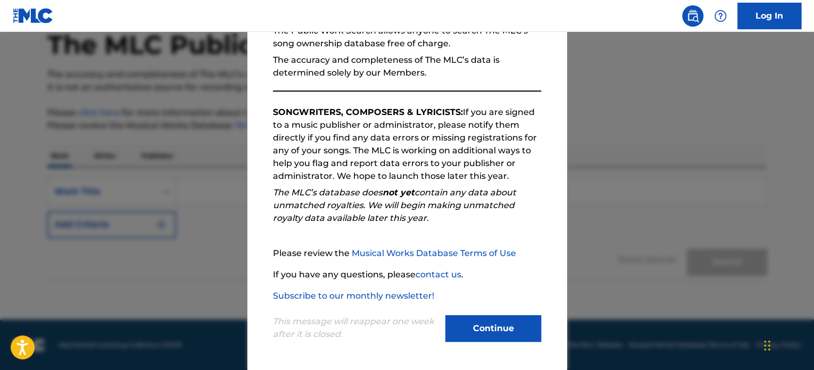  Describe the element at coordinates (767, 345) in the screenshot. I see `div: Drag` at that location.